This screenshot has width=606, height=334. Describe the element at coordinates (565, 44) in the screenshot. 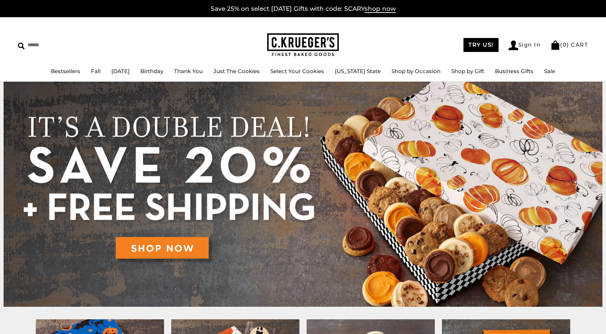

I see `span: 0` at that location.